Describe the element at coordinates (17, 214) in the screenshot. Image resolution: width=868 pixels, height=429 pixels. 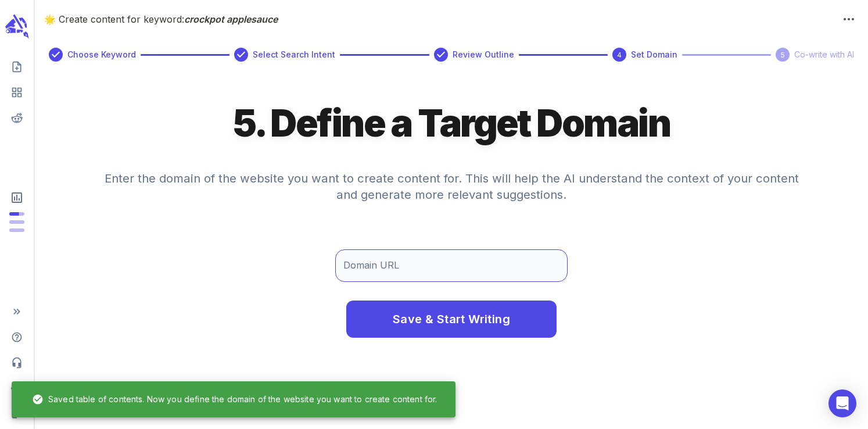
I see `span: Posts: 16 of 25 monthly posts used` at that location.